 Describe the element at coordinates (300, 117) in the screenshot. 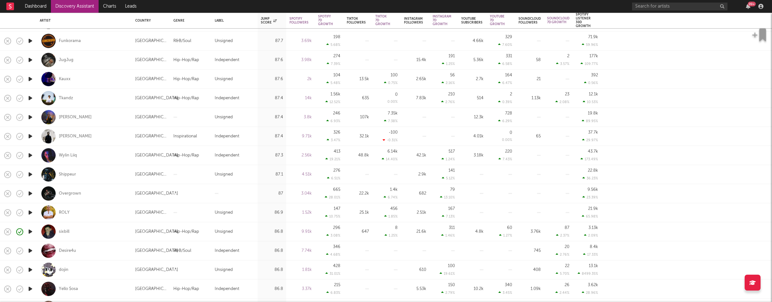

I see `div: 3.8k` at that location.